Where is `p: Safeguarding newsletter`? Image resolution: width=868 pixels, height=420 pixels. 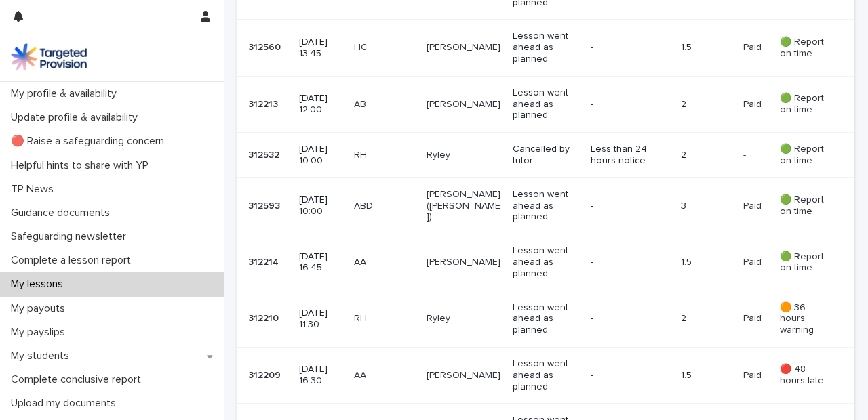
p: Safeguarding newsletter is located at coordinates (71, 236).